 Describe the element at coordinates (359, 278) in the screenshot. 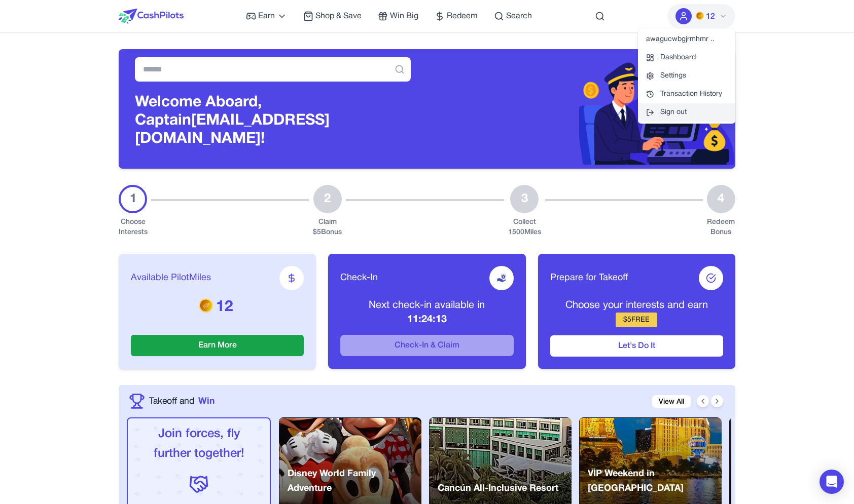

I see `span: Check-In` at that location.